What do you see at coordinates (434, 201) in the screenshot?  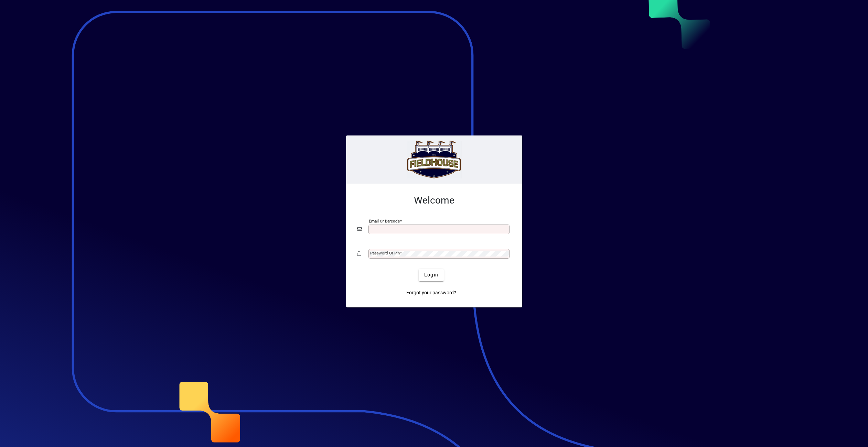 I see `h2: Welcome` at bounding box center [434, 201].